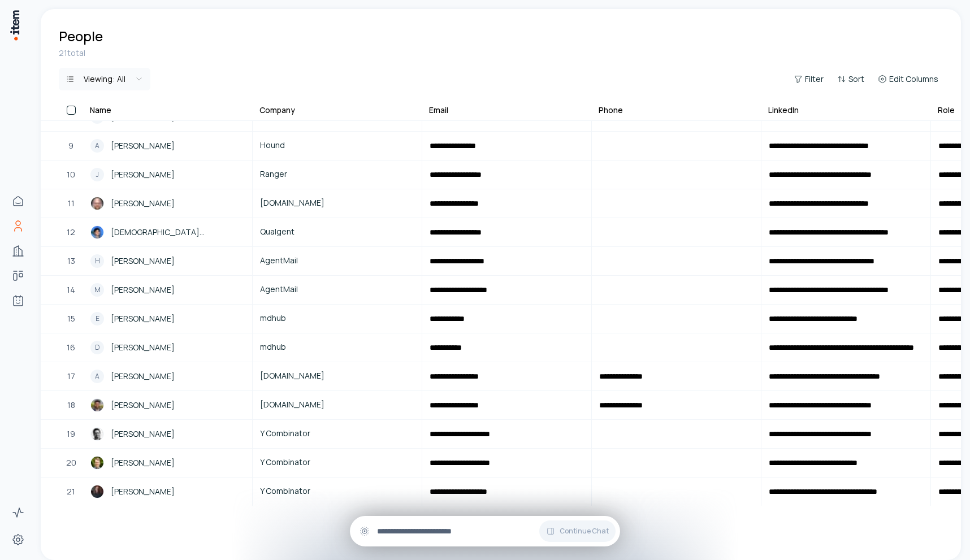 The width and height of the screenshot is (970, 560). Describe the element at coordinates (105, 79) in the screenshot. I see `div: Viewing:` at that location.